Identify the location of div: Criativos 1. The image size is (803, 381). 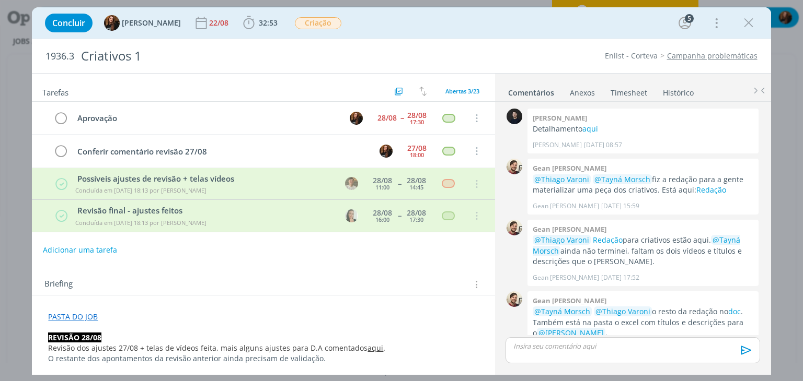
(266, 56).